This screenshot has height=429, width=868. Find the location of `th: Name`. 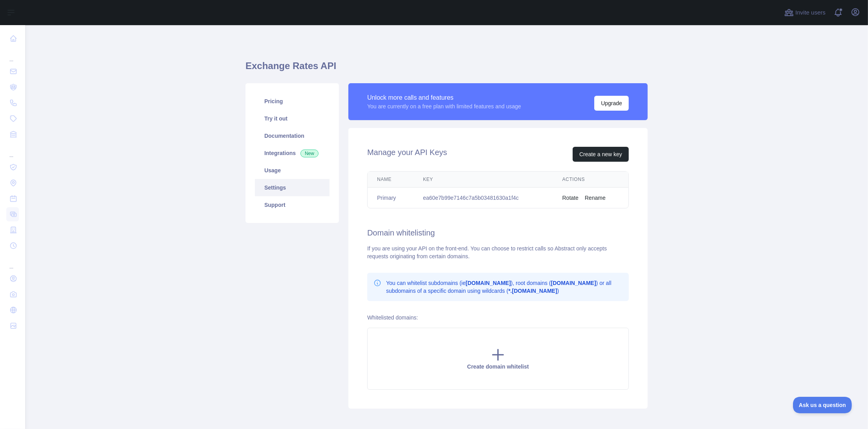

th: Name is located at coordinates (391, 180).